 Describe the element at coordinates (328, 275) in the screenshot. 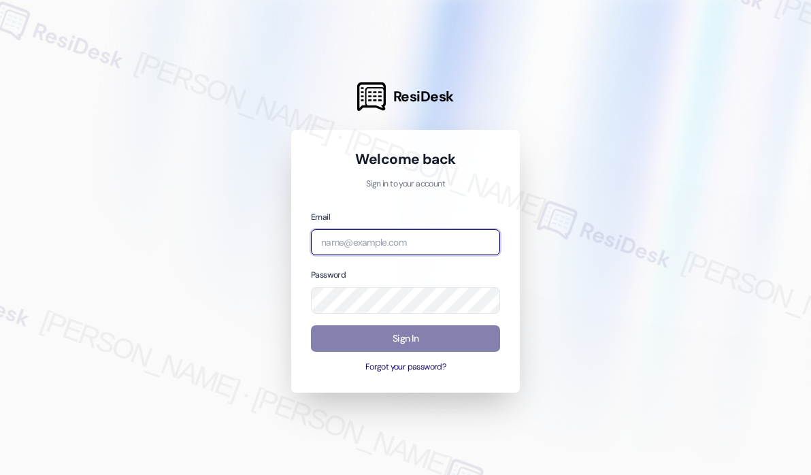

I see `label: Password` at that location.